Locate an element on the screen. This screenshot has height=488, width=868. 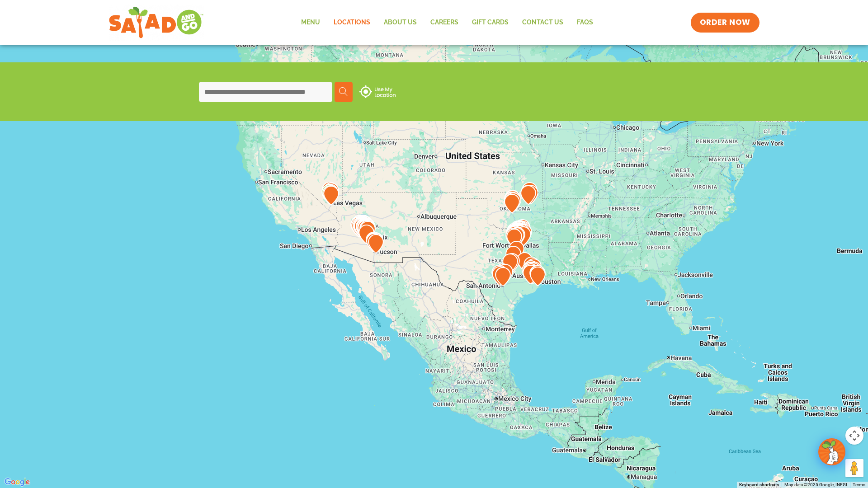
a: About Us is located at coordinates (400, 23).